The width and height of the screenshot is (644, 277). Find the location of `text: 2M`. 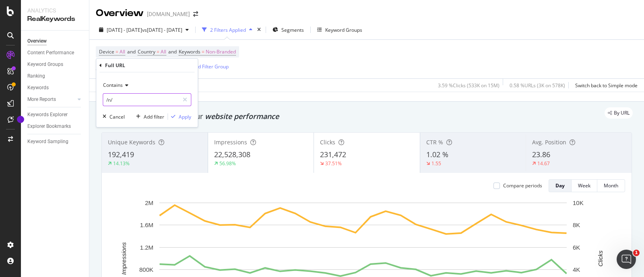

text: 2M is located at coordinates (149, 203).